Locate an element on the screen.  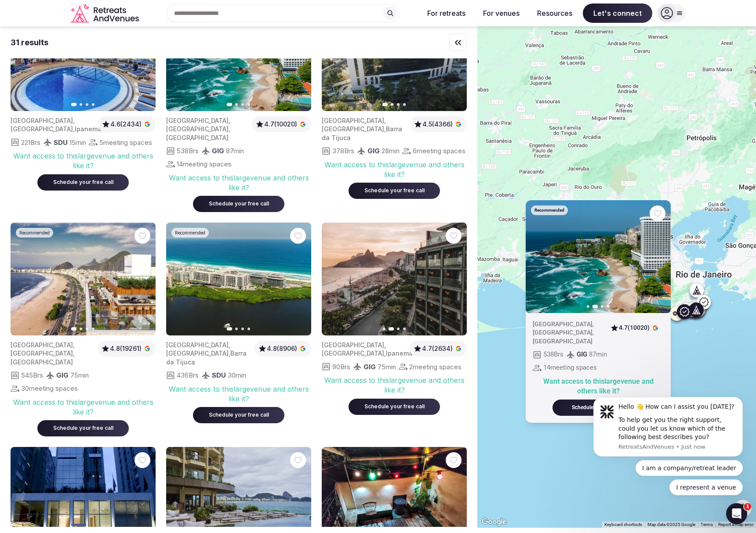
button: 4.7(10020) is located at coordinates (635, 328).